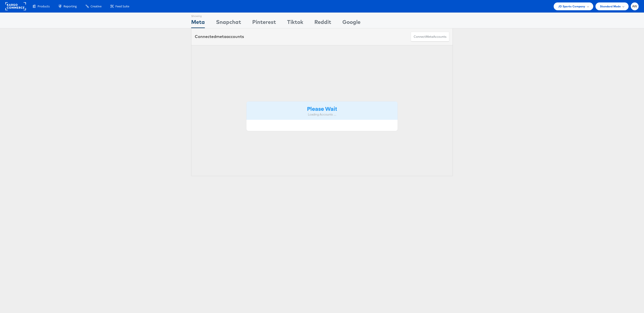 This screenshot has height=313, width=644. Describe the element at coordinates (295, 23) in the screenshot. I see `div: Tiktok` at that location.